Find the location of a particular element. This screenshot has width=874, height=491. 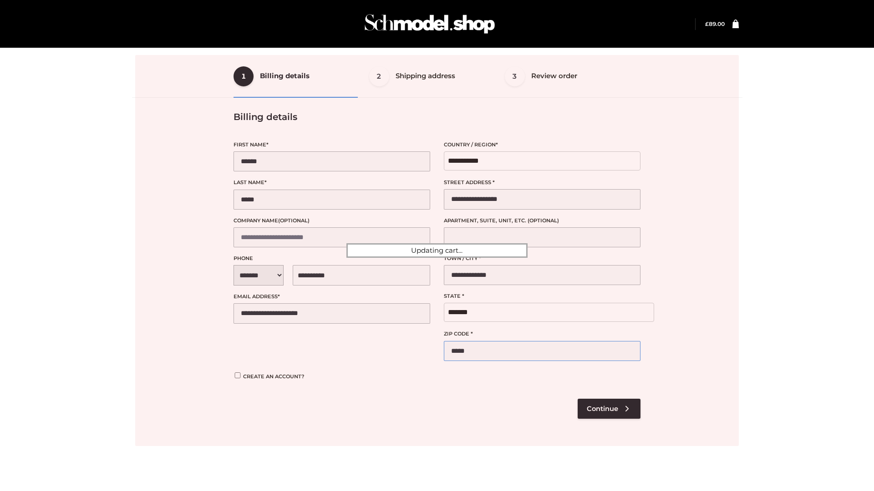

a: £89.00 is located at coordinates (714, 24).